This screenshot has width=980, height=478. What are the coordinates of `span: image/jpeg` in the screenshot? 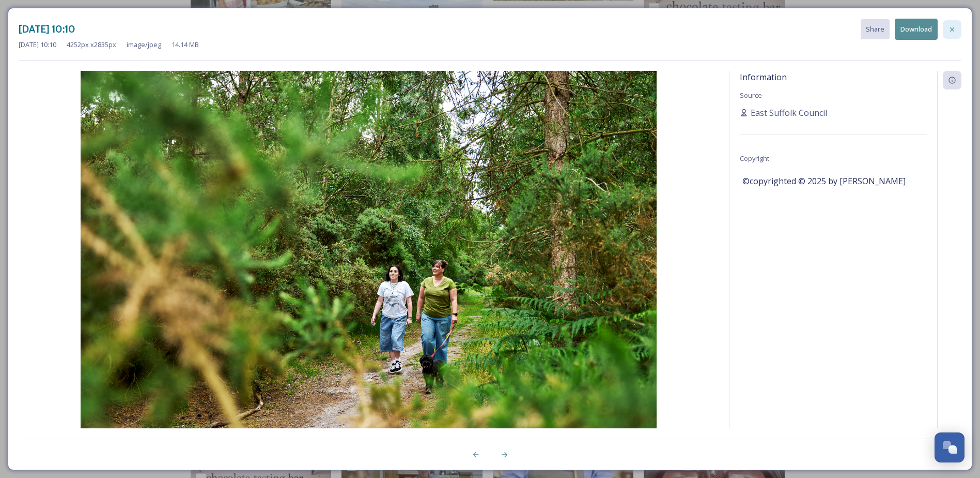 It's located at (144, 45).